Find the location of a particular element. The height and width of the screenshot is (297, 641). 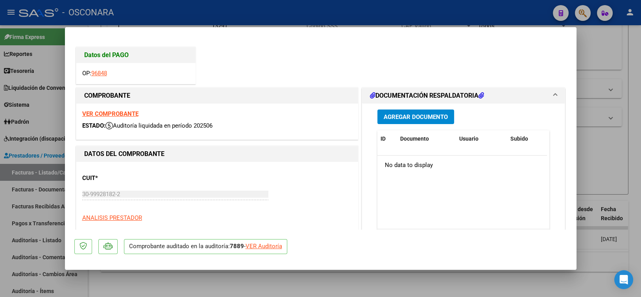

div: Open Intercom Messenger is located at coordinates (623, 279).